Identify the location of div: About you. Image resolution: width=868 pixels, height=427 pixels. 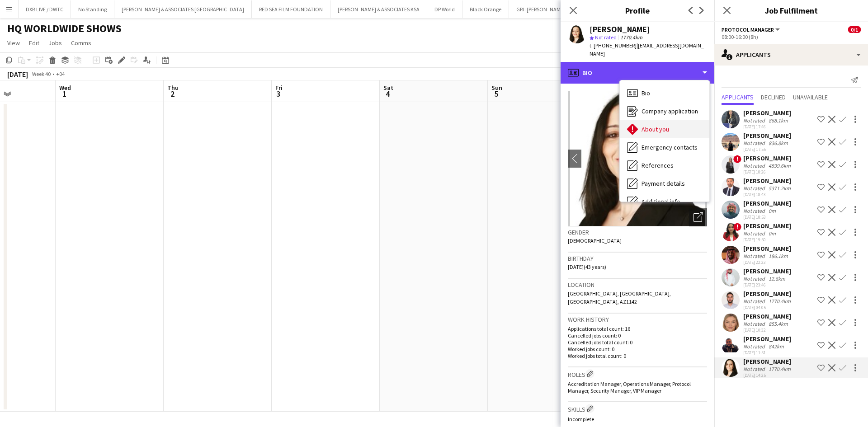
(665, 129).